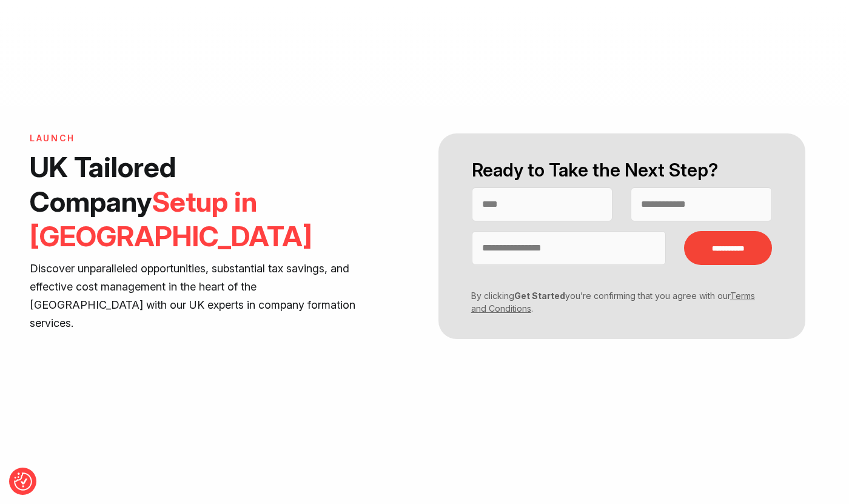 The image size is (849, 504). What do you see at coordinates (622, 236) in the screenshot?
I see `form: Contact form` at bounding box center [622, 236].